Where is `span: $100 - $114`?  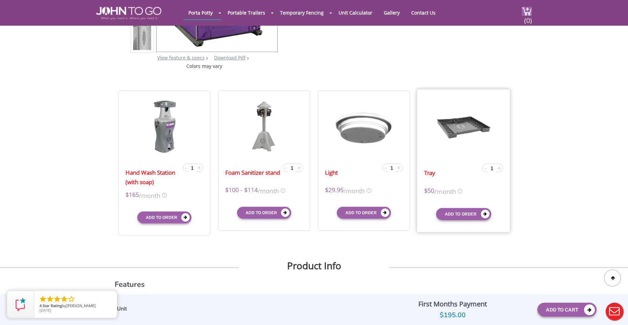 span: $100 - $114 is located at coordinates (242, 190).